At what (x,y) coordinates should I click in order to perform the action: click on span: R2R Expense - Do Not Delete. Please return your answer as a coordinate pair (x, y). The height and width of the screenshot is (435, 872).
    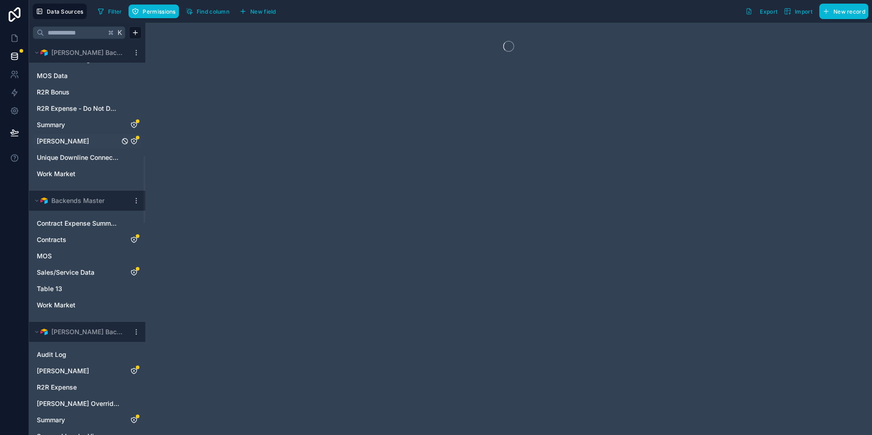
    Looking at the image, I should click on (78, 109).